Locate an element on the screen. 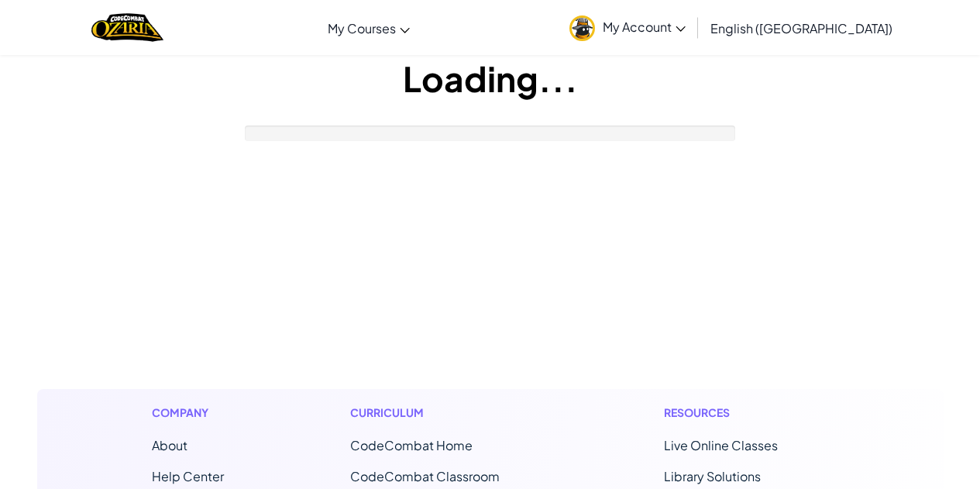 This screenshot has width=980, height=489. a: Help Center is located at coordinates (187, 475).